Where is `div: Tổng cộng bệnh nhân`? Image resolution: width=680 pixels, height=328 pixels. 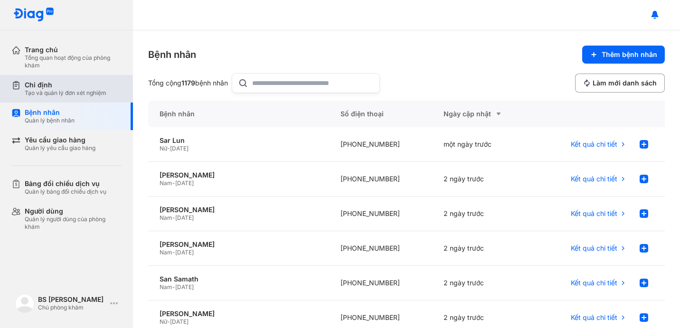 div: Tổng cộng bệnh nhân is located at coordinates (188, 83).